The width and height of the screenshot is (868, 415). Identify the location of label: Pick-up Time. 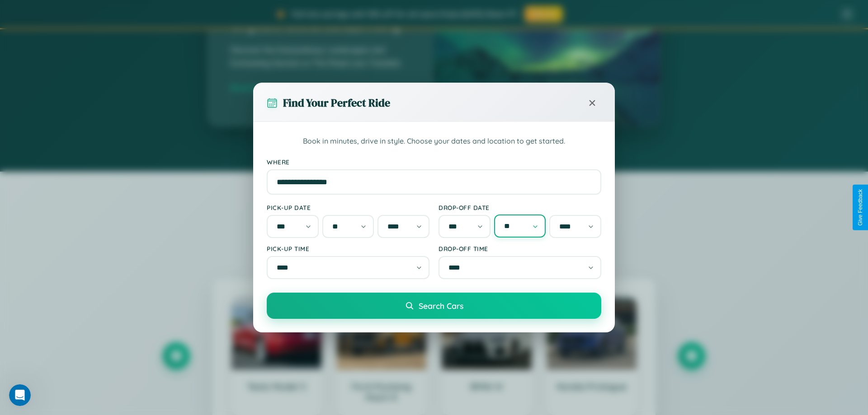
(348, 248).